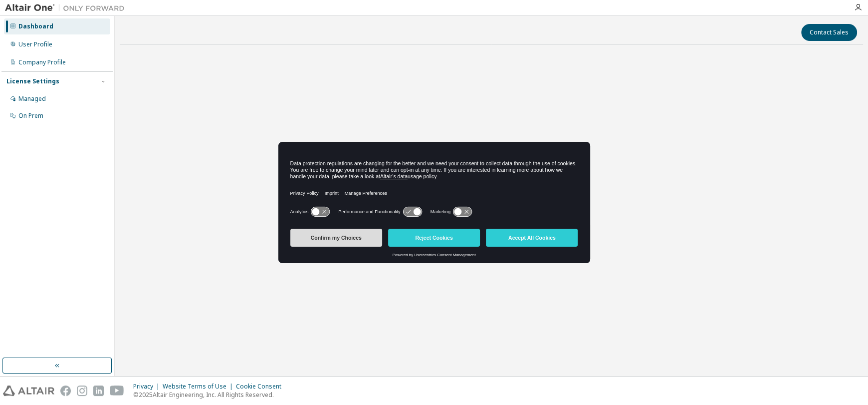 The image size is (868, 405). What do you see at coordinates (261, 386) in the screenshot?
I see `div: Cookie Consent` at bounding box center [261, 386].